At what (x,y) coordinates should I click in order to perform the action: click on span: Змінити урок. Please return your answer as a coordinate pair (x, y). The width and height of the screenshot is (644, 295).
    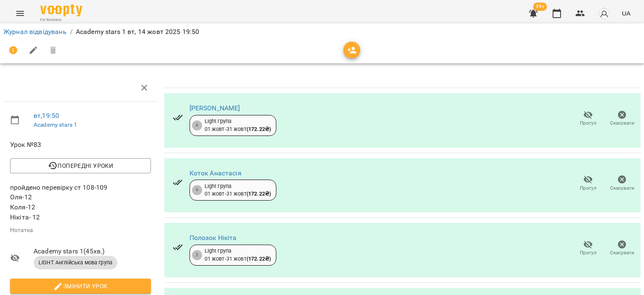
    Looking at the image, I should click on (81, 286).